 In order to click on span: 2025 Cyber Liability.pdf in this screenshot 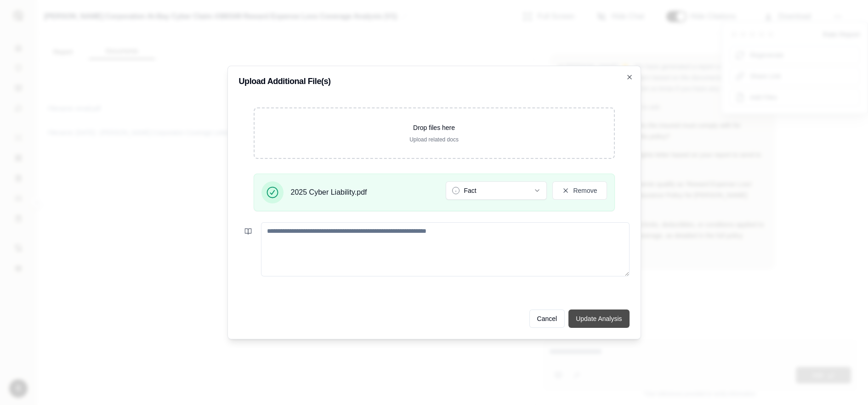, I will do `click(329, 192)`.